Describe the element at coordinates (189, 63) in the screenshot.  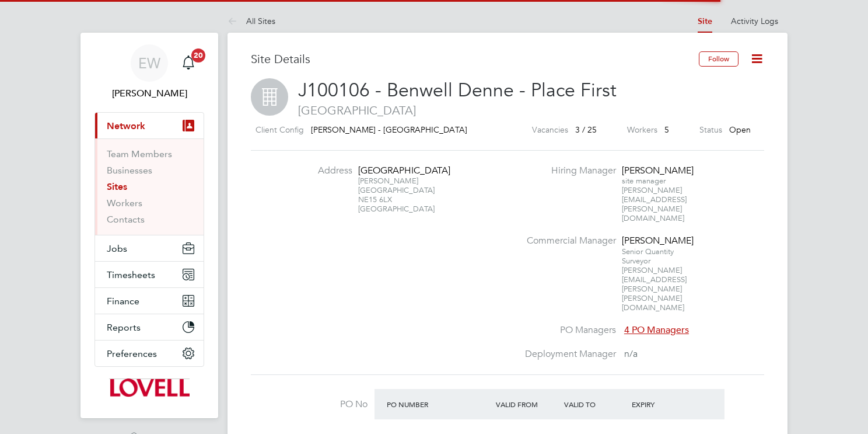
I see `a: 20` at that location.